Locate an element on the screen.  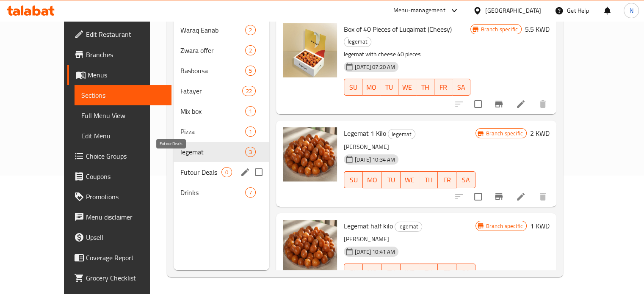
span: SU is located at coordinates (354, 273).